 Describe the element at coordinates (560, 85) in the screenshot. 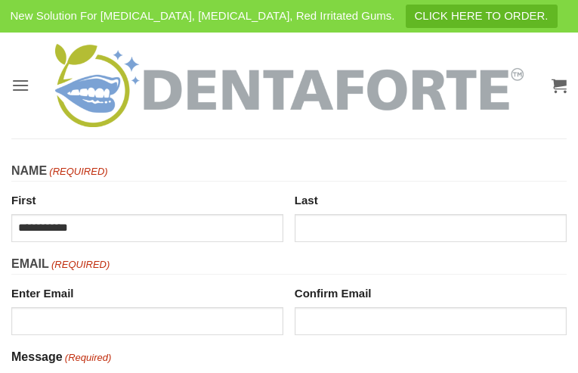

I see `a: View cart` at that location.